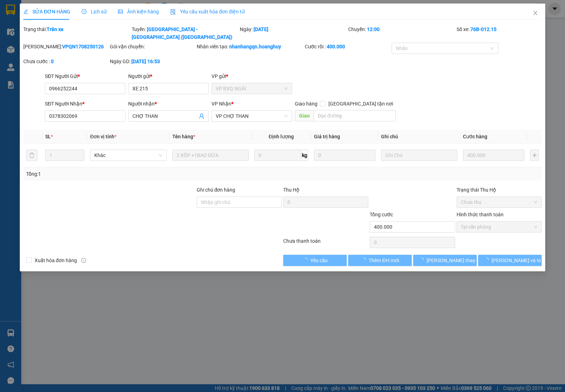  Describe the element at coordinates (307, 104) in the screenshot. I see `span: Giao hàng` at that location.